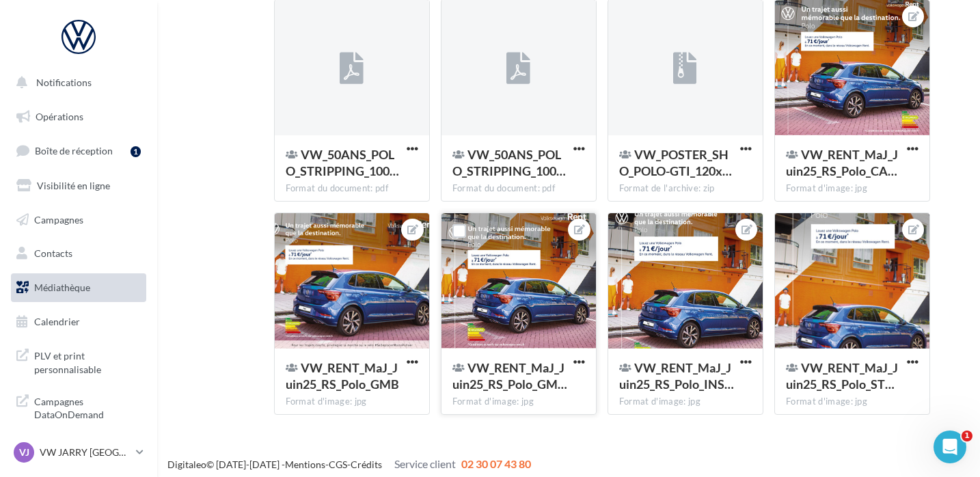 The width and height of the screenshot is (980, 477). Describe the element at coordinates (79, 150) in the screenshot. I see `a: Boîte de réception1` at that location.